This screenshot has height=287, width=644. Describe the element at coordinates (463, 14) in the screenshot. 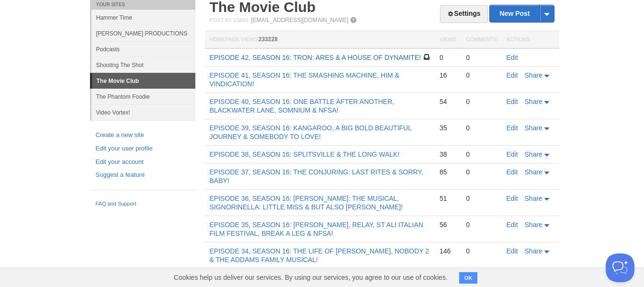

I see `a: Settings` at that location.